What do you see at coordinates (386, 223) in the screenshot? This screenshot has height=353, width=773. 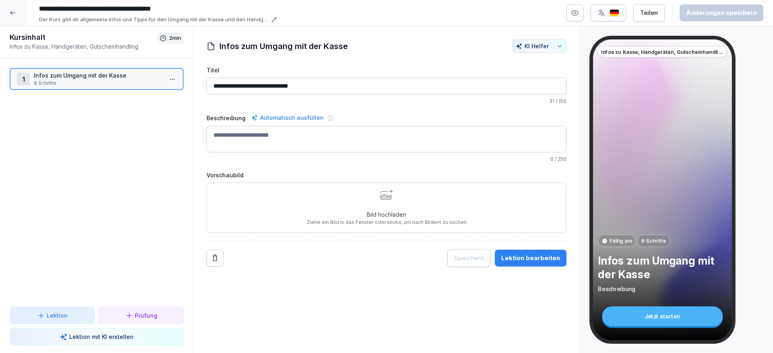 I see `p: Ziehe ein Bild in das Fenster oder klicke, um nach Bildern zu suchen` at bounding box center [386, 223].